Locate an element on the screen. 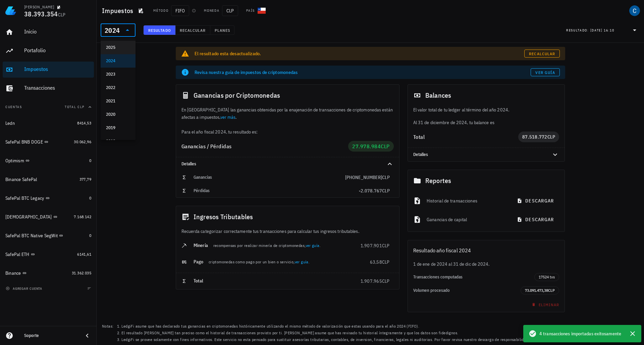 The height and width of the screenshot is (345, 644). span: agregar cuenta is located at coordinates (25, 288).